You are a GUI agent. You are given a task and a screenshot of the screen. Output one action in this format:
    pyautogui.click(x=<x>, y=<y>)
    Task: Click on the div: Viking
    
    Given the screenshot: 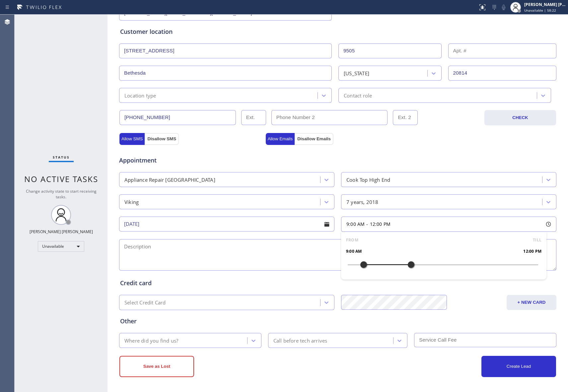 What is the action you would take?
    pyautogui.click(x=131, y=202)
    